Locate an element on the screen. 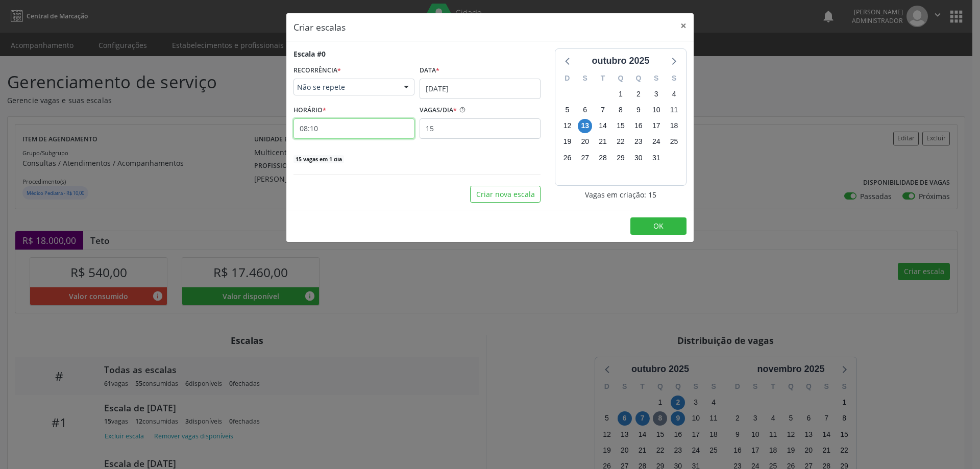 The height and width of the screenshot is (469, 980). span: quarta-feira, 29 de outubro de 2025 is located at coordinates (620, 158).